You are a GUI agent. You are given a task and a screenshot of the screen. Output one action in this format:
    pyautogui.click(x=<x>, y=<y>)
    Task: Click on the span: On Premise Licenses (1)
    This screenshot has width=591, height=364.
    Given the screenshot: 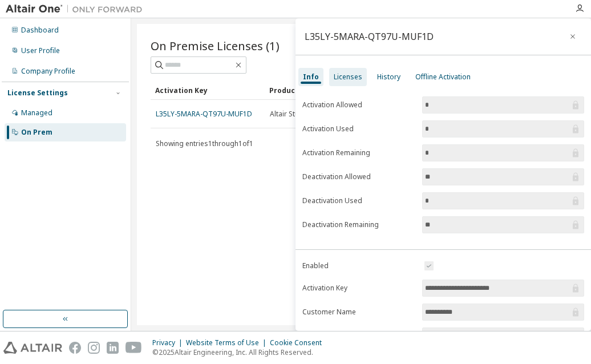 What is the action you would take?
    pyautogui.click(x=215, y=45)
    